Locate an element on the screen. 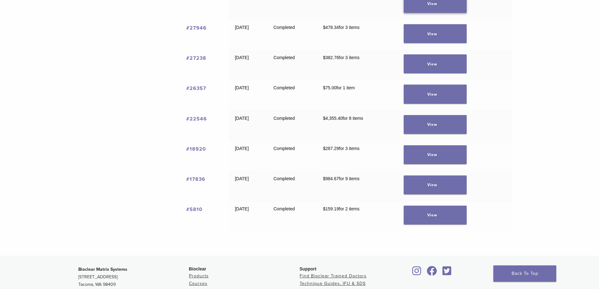  span: Bioclear is located at coordinates (198, 269).